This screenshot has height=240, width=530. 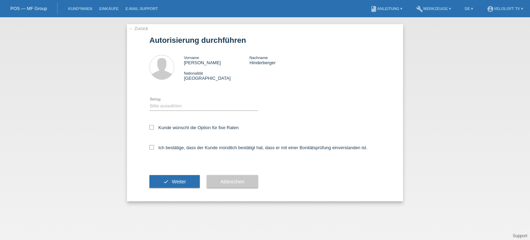 What do you see at coordinates (179, 182) in the screenshot?
I see `span: Weiter` at bounding box center [179, 182].